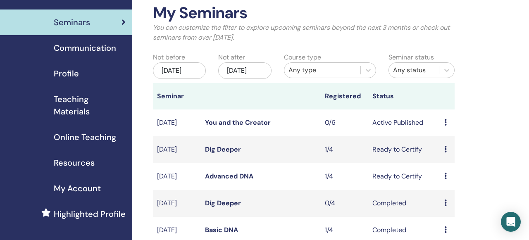 The height and width of the screenshot is (240, 529). Describe the element at coordinates (345, 203) in the screenshot. I see `td: 0/4` at that location.